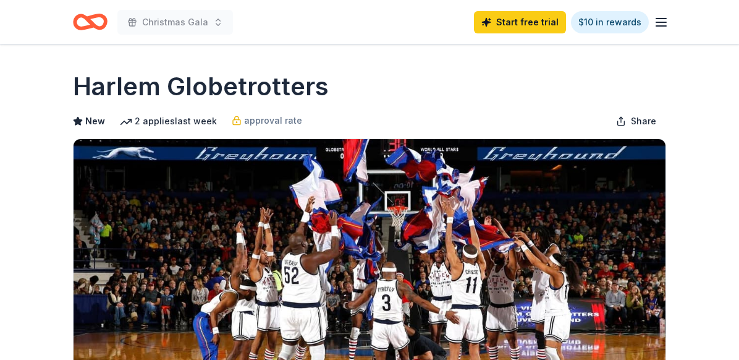 The width and height of the screenshot is (739, 360). I want to click on span: Christmas Gala, so click(175, 22).